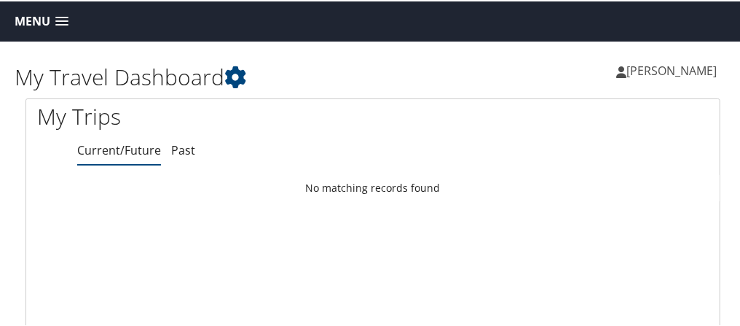  Describe the element at coordinates (32, 20) in the screenshot. I see `span: Menu` at that location.